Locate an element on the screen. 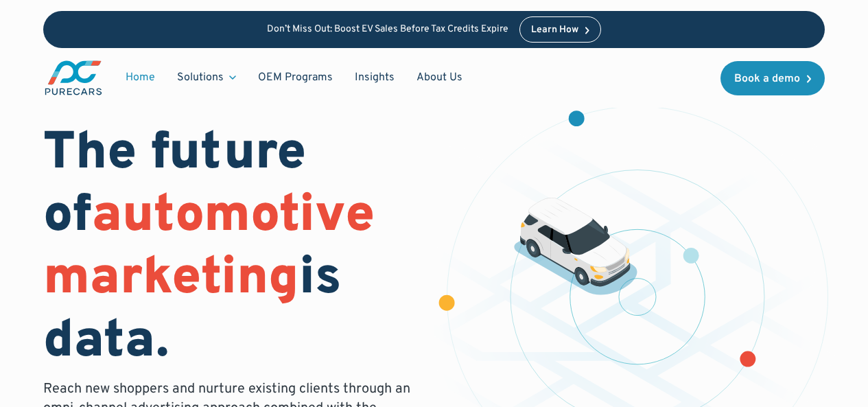  p: Don’t Miss Out: Boost EV Sales Before Tax Credits Expire is located at coordinates (388, 29).